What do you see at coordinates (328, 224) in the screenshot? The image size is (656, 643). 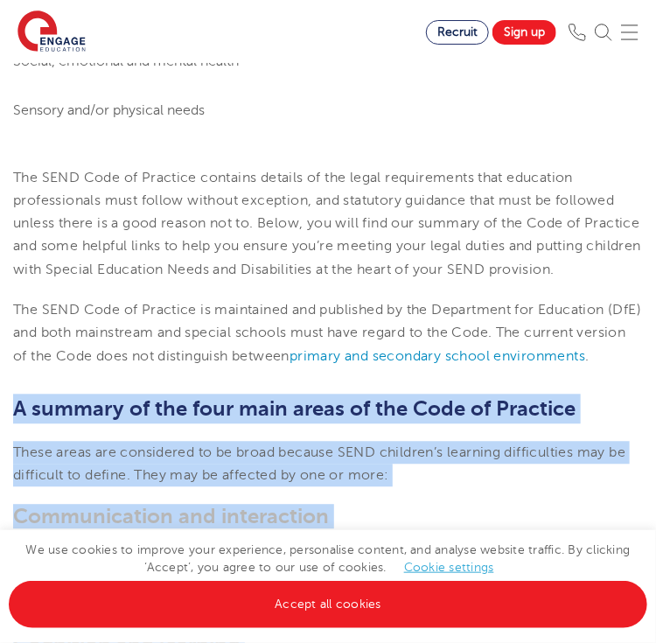 I see `p: The SEND Code of Practice contains details of the legal requirements that education professionals...` at bounding box center [328, 224].